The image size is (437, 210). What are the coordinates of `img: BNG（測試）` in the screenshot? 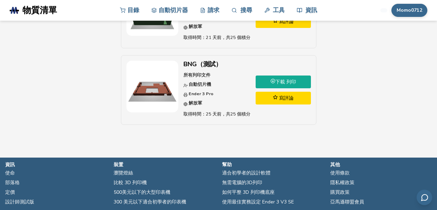 It's located at (152, 87).